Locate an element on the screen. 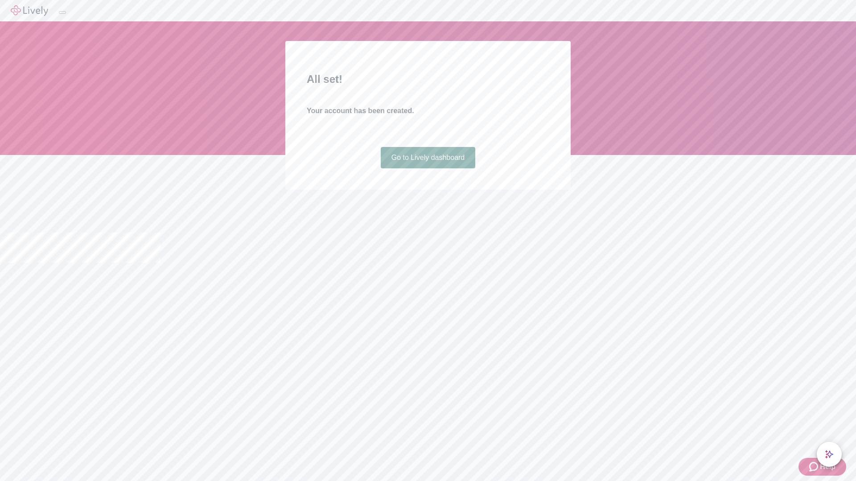 This screenshot has height=481, width=856. h4: Your account has been created. is located at coordinates (428, 111).